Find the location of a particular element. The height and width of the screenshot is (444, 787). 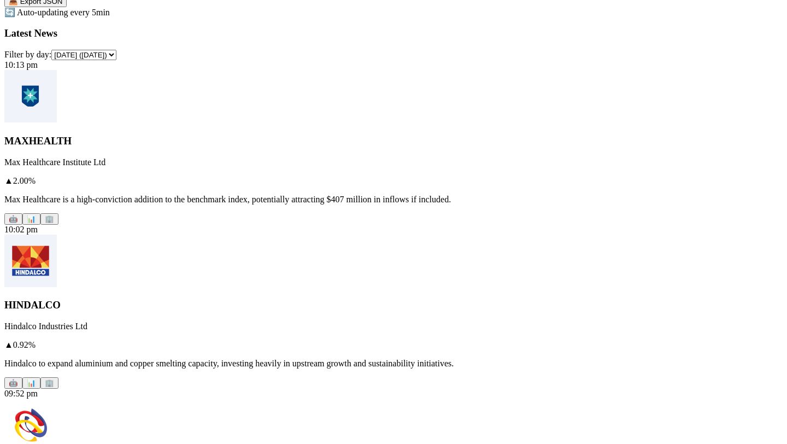

img: Hindalco Industries Ltd is located at coordinates (31, 261).